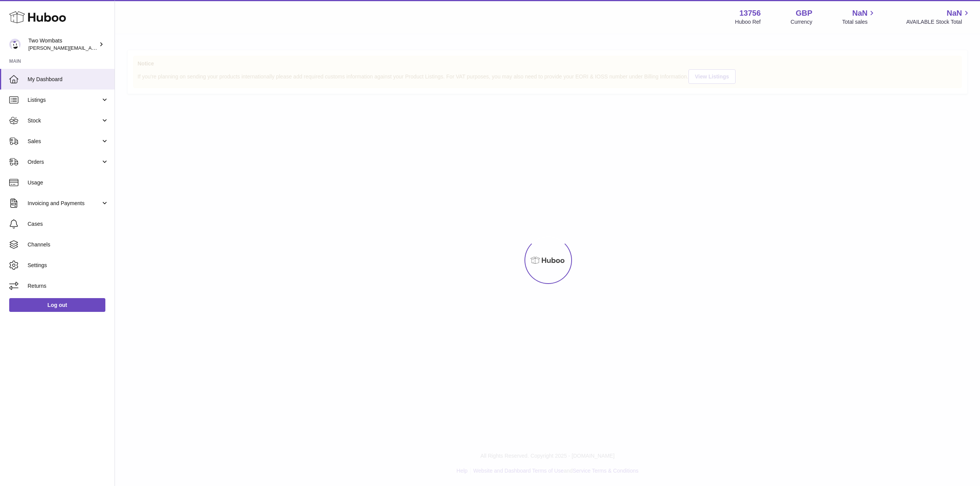  I want to click on span: My Dashboard, so click(68, 79).